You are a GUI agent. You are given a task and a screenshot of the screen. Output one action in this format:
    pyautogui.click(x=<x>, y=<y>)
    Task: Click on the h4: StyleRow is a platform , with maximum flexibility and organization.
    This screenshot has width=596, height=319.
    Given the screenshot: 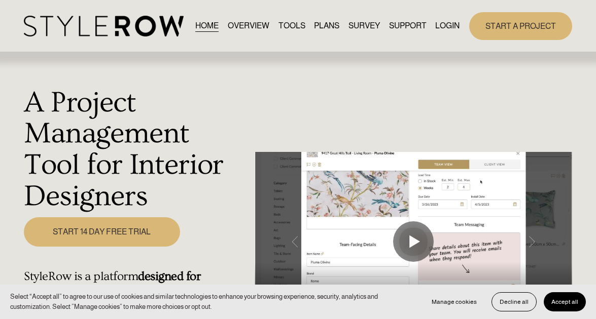 What is the action you would take?
    pyautogui.click(x=136, y=291)
    